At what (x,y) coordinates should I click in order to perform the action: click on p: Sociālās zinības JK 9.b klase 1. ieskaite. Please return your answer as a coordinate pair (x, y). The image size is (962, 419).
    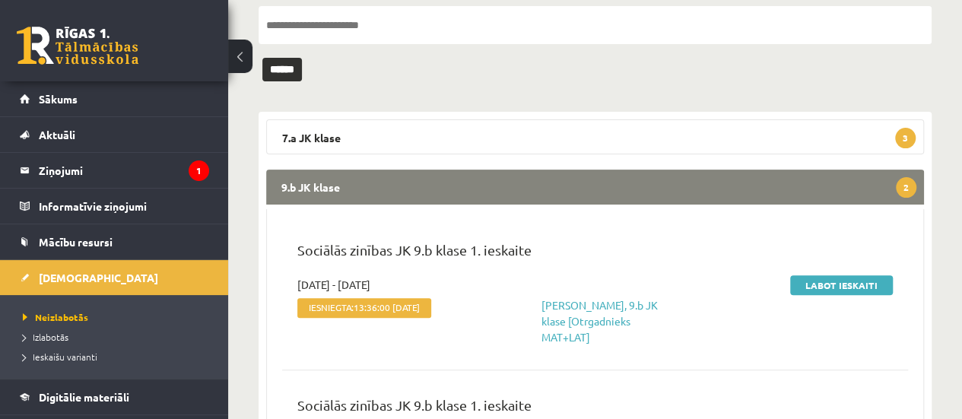
    Looking at the image, I should click on (594, 253).